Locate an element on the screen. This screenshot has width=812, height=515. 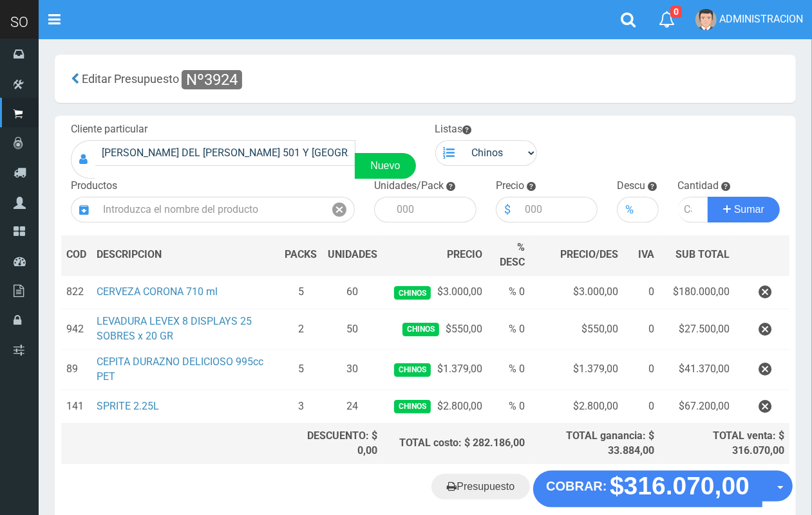
button: COBRAR: $316.070,00 is located at coordinates (647, 489).